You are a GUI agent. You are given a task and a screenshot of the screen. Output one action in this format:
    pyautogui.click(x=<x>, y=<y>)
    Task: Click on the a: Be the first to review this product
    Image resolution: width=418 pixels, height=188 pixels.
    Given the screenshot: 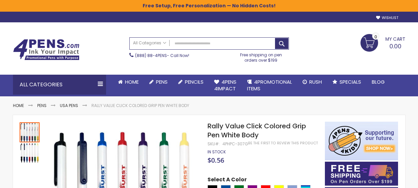 What is the action you would take?
    pyautogui.click(x=283, y=143)
    